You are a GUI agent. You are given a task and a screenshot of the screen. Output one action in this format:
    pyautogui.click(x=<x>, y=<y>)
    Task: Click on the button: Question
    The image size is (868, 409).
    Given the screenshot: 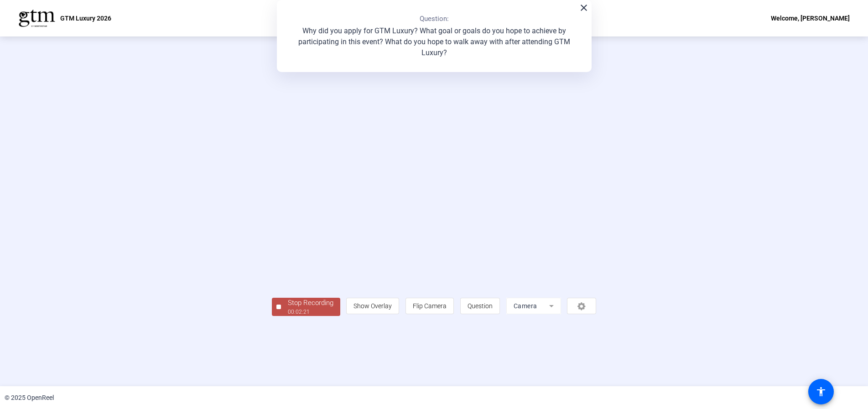 What is the action you would take?
    pyautogui.click(x=480, y=306)
    